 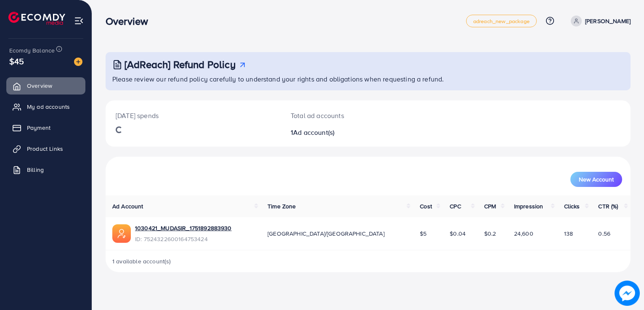 I want to click on p: Please review our refund policy carefully to understand your rights and obligations when requesti..., so click(x=369, y=79).